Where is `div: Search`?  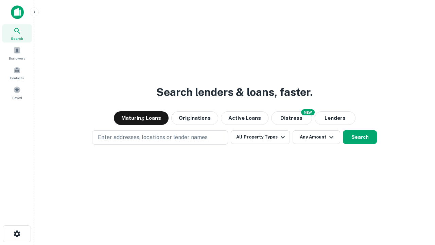 div: Search is located at coordinates (17, 33).